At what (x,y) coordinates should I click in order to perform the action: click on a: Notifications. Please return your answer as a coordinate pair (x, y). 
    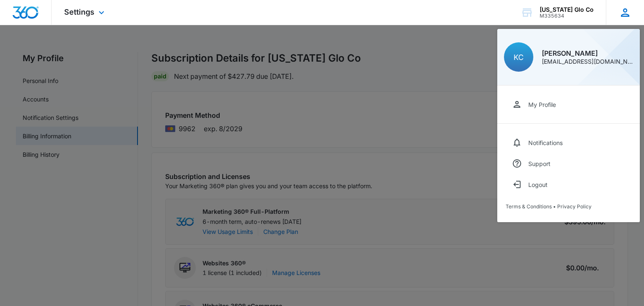
    Looking at the image, I should click on (568, 142).